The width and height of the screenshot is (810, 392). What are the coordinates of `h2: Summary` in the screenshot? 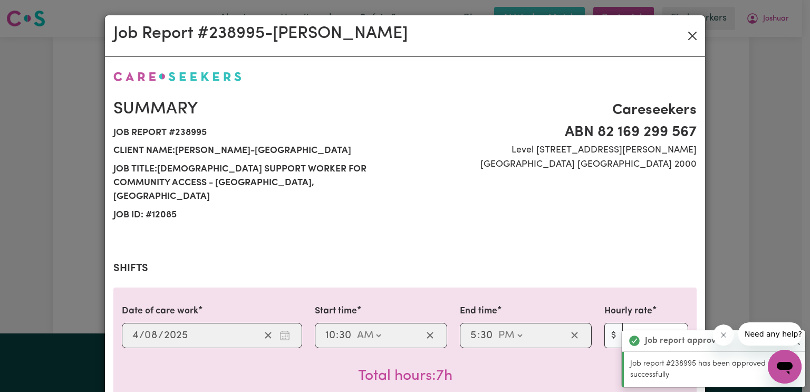 It's located at (256, 109).